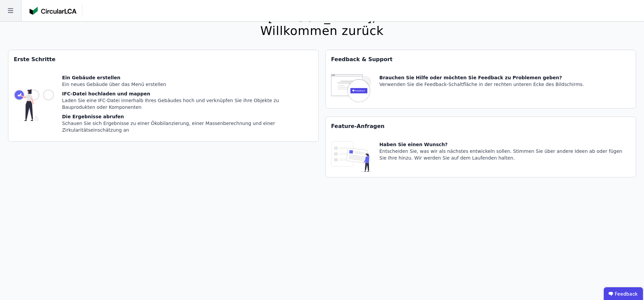 The height and width of the screenshot is (300, 644). Describe the element at coordinates (187, 127) in the screenshot. I see `div: Schauen Sie sich Ergebnisse zu einer Ökobilanzierung, einer Massenberechnung und einer Zirkularit...` at that location.